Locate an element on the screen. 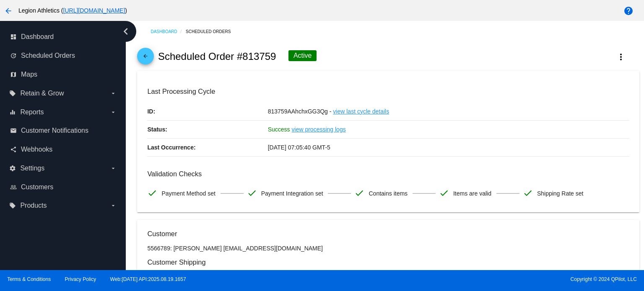 Image resolution: width=644 pixels, height=291 pixels. span: Webhooks is located at coordinates (37, 149).